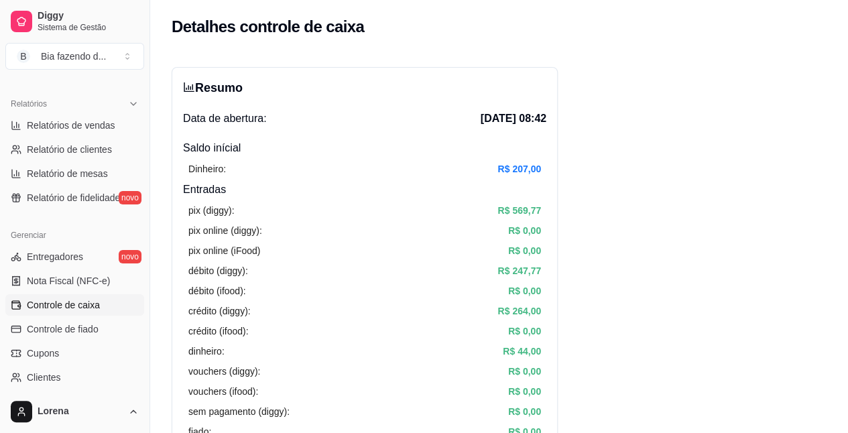 Image resolution: width=848 pixels, height=433 pixels. What do you see at coordinates (74, 281) in the screenshot?
I see `a: Nota Fiscal (NFC-e)` at bounding box center [74, 281].